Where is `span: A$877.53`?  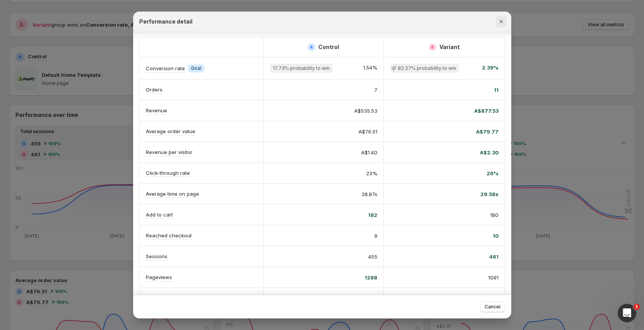 span: A$877.53 is located at coordinates (486, 111).